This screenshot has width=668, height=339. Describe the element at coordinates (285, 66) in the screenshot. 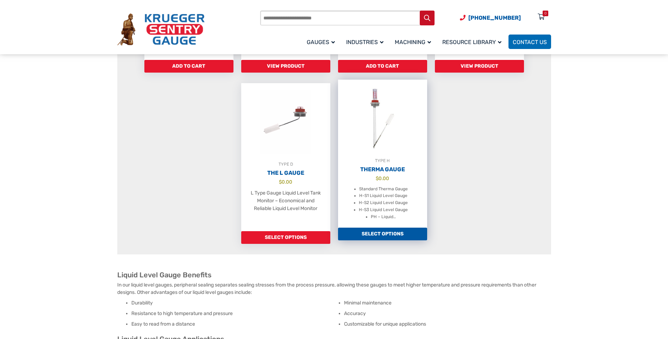

I see `a: Read more about “GFK Gauge”` at that location.